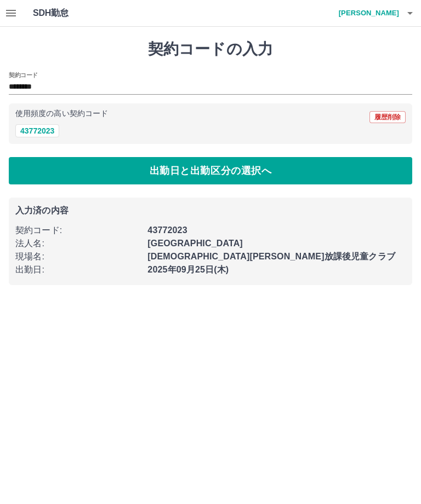 The width and height of the screenshot is (421, 504). What do you see at coordinates (210, 211) in the screenshot?
I see `p: 入力済の内容` at bounding box center [210, 211].